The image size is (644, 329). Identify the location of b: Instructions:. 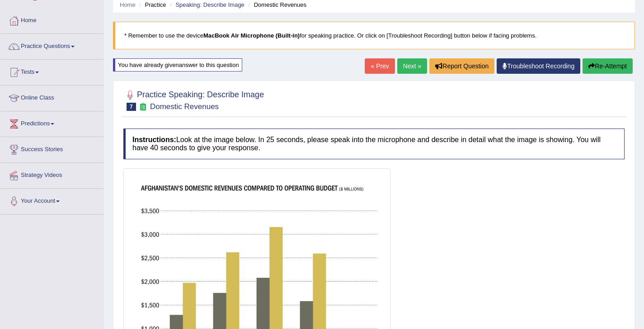
(154, 140).